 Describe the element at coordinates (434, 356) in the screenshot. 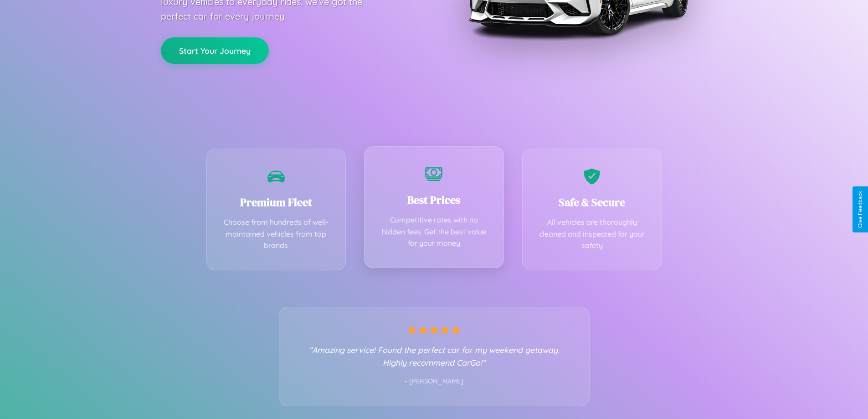

I see `p: "Amazing service! Found the perfect car for my weekend getaway. Highly recommend CarGo!"` at that location.